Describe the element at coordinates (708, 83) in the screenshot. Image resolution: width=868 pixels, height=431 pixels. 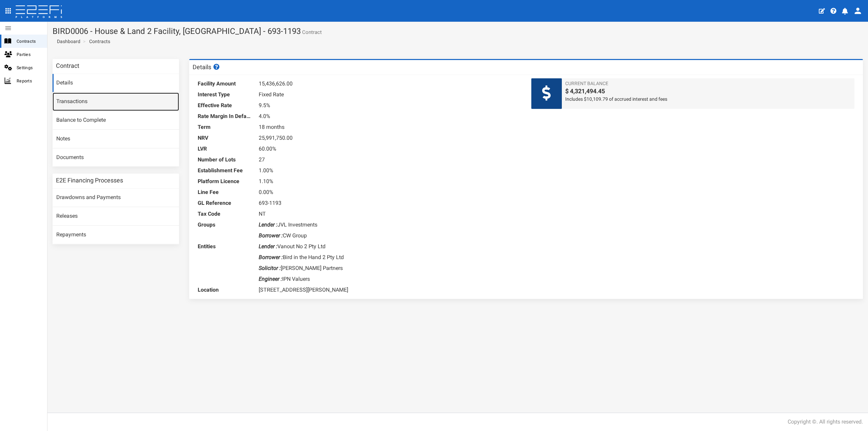
I see `span: Current Balance` at that location.